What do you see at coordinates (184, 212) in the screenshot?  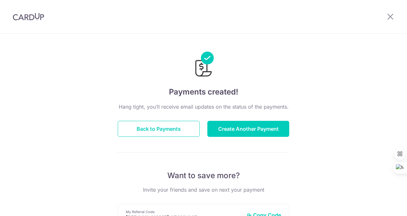 I see `p: My Referral Code` at bounding box center [184, 212].